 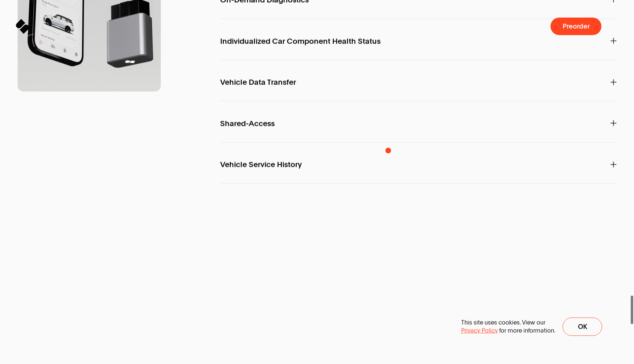 I want to click on a: Privacy Policy, so click(x=479, y=331).